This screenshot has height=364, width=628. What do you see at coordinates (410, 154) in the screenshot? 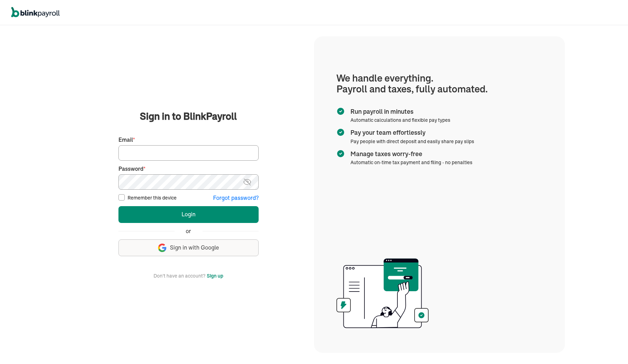
I see `span: Manage taxes worry-free` at bounding box center [410, 154].